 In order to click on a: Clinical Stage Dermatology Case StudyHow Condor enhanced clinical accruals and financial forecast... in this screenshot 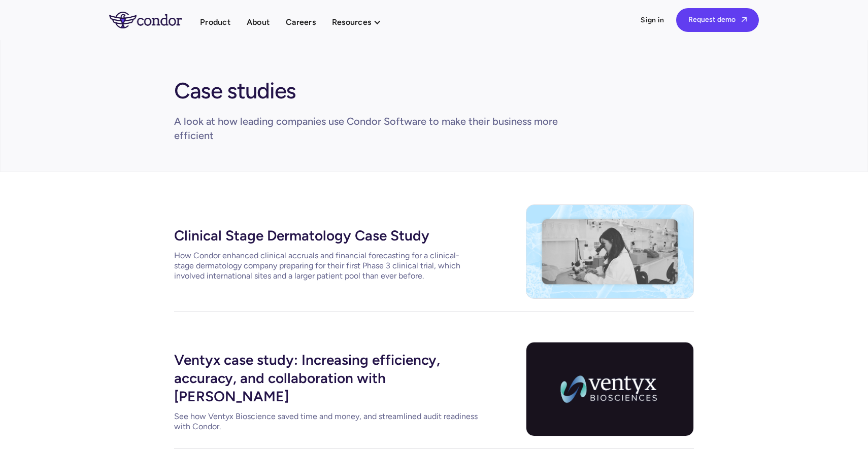, I will do `click(327, 251)`.